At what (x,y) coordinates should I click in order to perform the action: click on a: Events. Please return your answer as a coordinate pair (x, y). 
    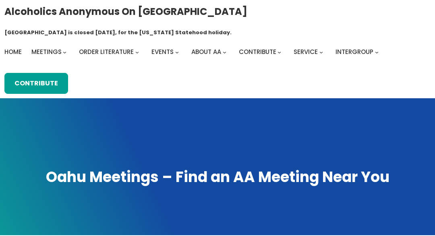
    Looking at the image, I should click on (162, 52).